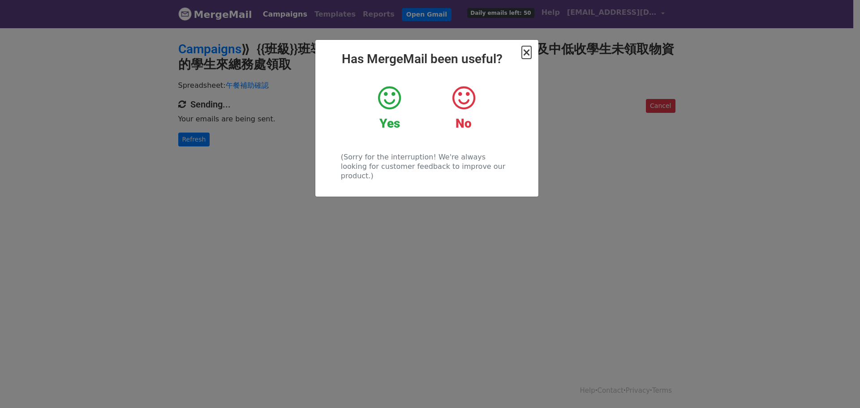 Image resolution: width=860 pixels, height=408 pixels. Describe the element at coordinates (463, 123) in the screenshot. I see `strong: No` at that location.